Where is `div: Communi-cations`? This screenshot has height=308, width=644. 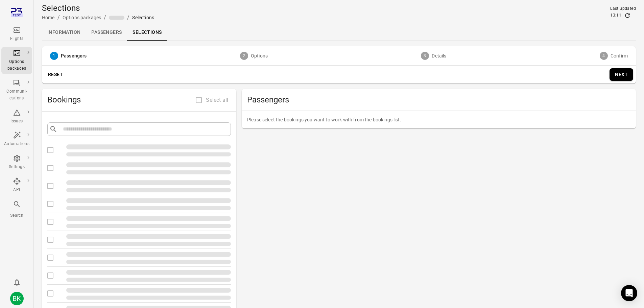
div: Communi-cations is located at coordinates (16, 95).